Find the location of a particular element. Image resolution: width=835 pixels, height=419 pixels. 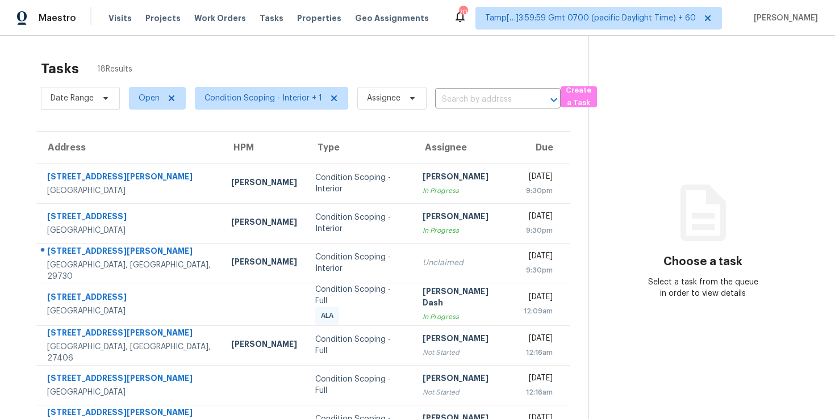

th: Type is located at coordinates (360, 148).